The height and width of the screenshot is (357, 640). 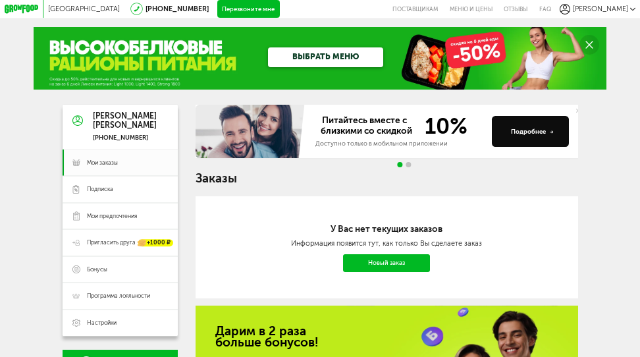 I want to click on a: Новый заказ, so click(x=386, y=263).